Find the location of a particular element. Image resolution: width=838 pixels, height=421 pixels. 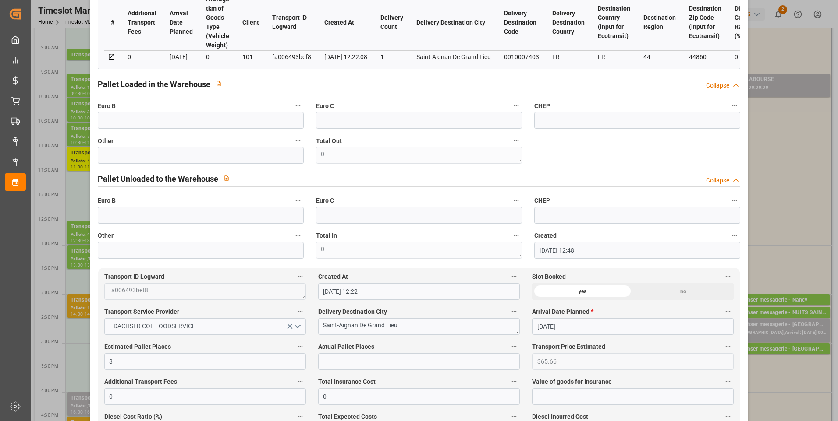

span: Slot Booked is located at coordinates (549, 277).